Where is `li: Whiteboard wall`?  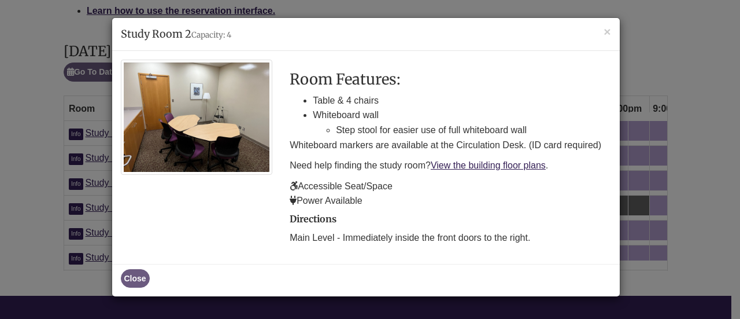
li: Whiteboard wall is located at coordinates (462, 122).